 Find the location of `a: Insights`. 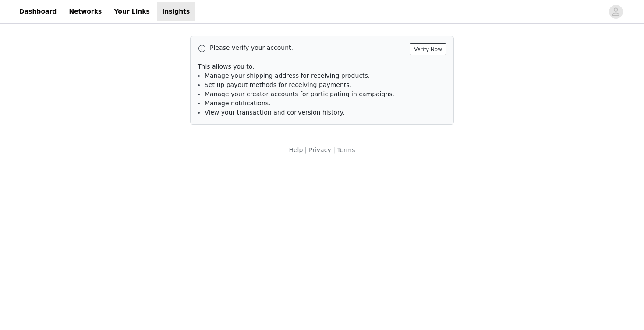

a: Insights is located at coordinates (175, 11).